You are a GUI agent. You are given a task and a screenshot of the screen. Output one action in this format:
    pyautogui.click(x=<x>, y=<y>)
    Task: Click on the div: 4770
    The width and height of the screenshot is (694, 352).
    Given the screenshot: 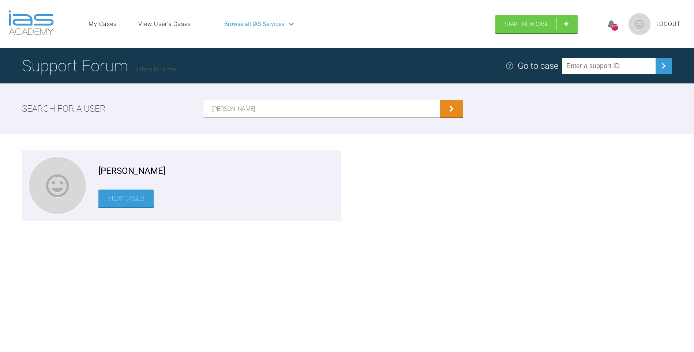 What is the action you would take?
    pyautogui.click(x=615, y=27)
    